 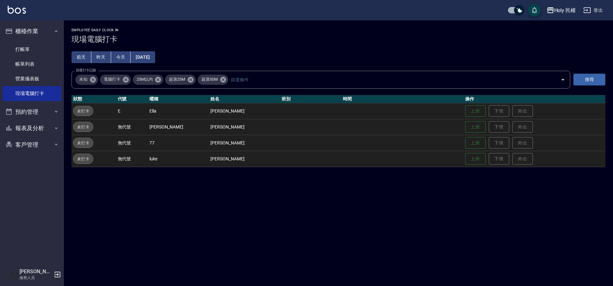 What do you see at coordinates (17, 10) in the screenshot?
I see `img: Logo` at bounding box center [17, 10].